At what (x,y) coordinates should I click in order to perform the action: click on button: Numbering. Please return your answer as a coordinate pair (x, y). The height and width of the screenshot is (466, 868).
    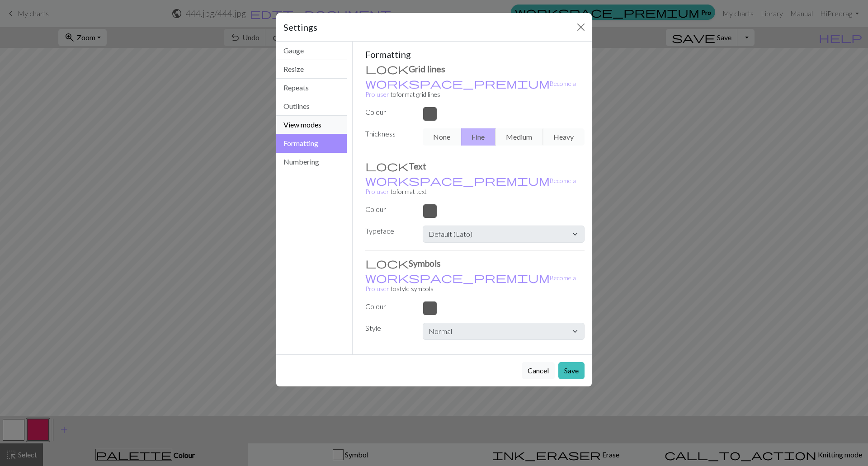
    Looking at the image, I should click on (312, 162).